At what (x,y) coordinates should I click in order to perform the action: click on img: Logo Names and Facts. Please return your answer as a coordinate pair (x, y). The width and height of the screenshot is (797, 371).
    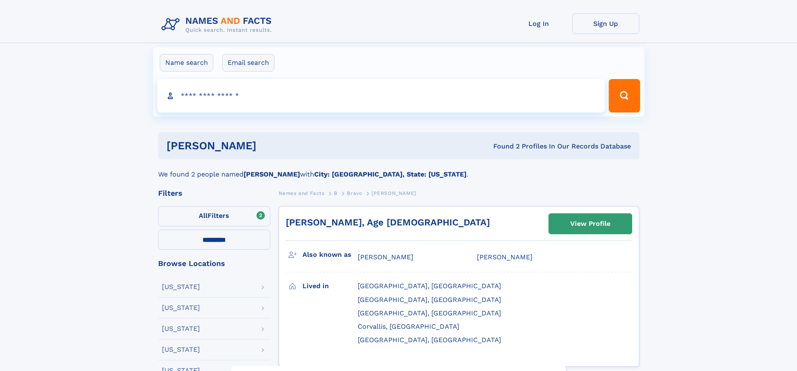
    Looking at the image, I should click on (218, 25).